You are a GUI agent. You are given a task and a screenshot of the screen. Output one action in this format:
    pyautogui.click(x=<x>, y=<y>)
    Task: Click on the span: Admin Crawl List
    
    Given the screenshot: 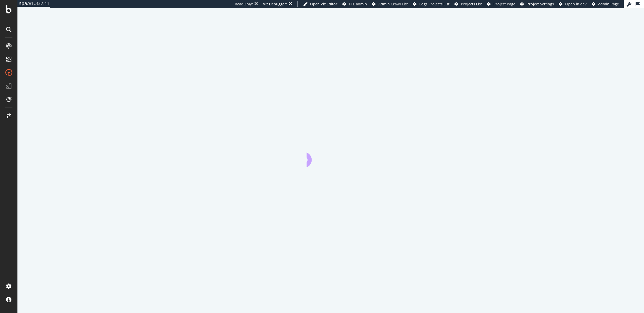 What is the action you would take?
    pyautogui.click(x=393, y=4)
    